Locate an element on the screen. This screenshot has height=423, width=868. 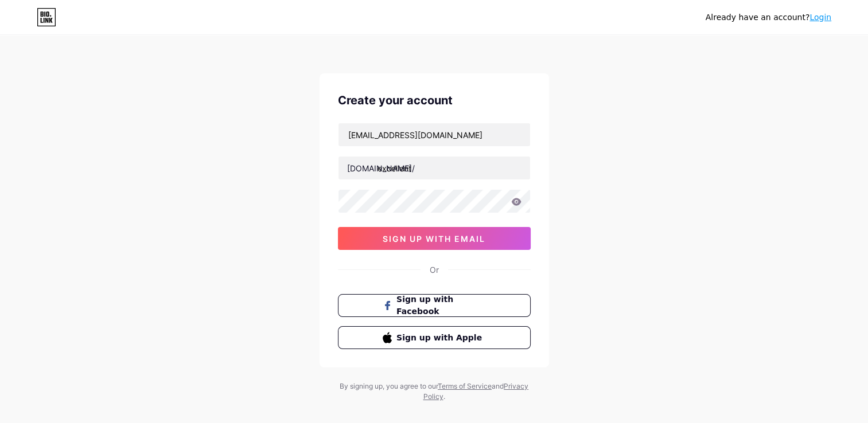
input: username is located at coordinates (434, 168).